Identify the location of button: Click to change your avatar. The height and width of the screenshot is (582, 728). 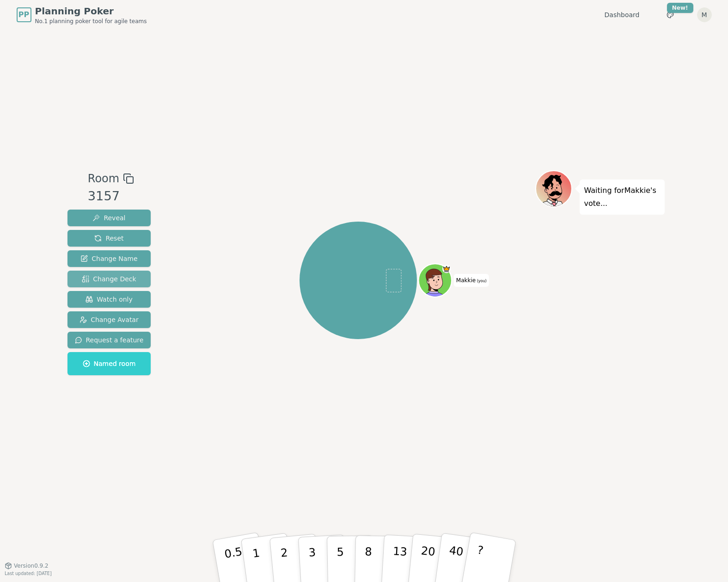
(435, 281).